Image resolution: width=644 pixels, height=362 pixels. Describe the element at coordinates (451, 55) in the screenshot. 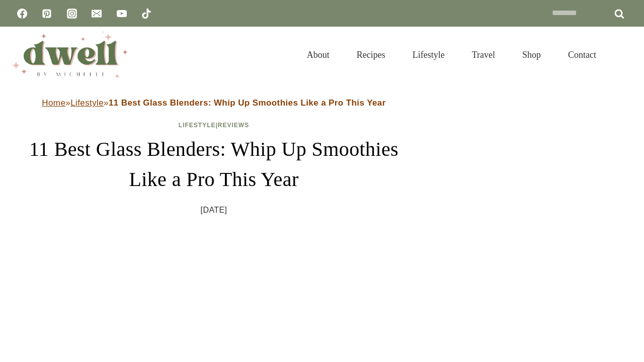

I see `nav: Primary Navigation` at that location.